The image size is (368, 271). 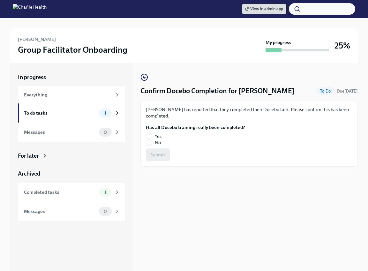 I want to click on div: Completed tasks, so click(x=60, y=192).